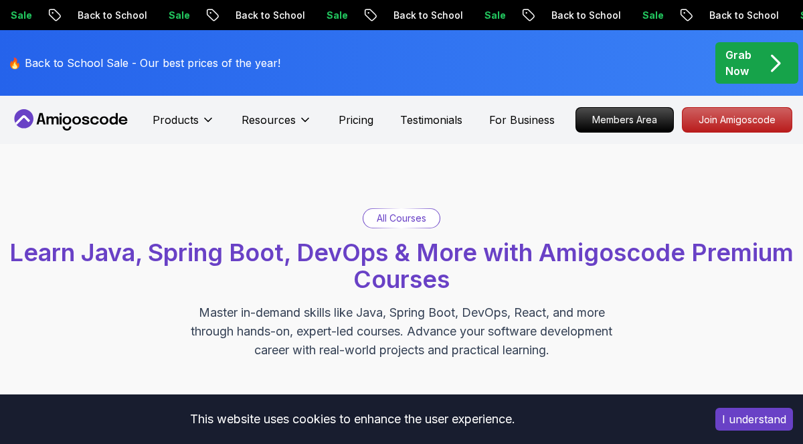 The height and width of the screenshot is (444, 803). I want to click on p: For Business, so click(522, 120).